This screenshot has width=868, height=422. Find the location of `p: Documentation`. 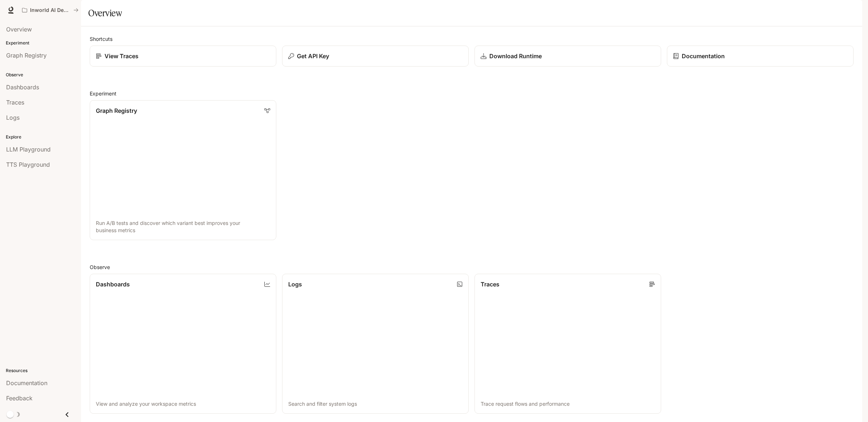

p: Documentation is located at coordinates (703, 56).